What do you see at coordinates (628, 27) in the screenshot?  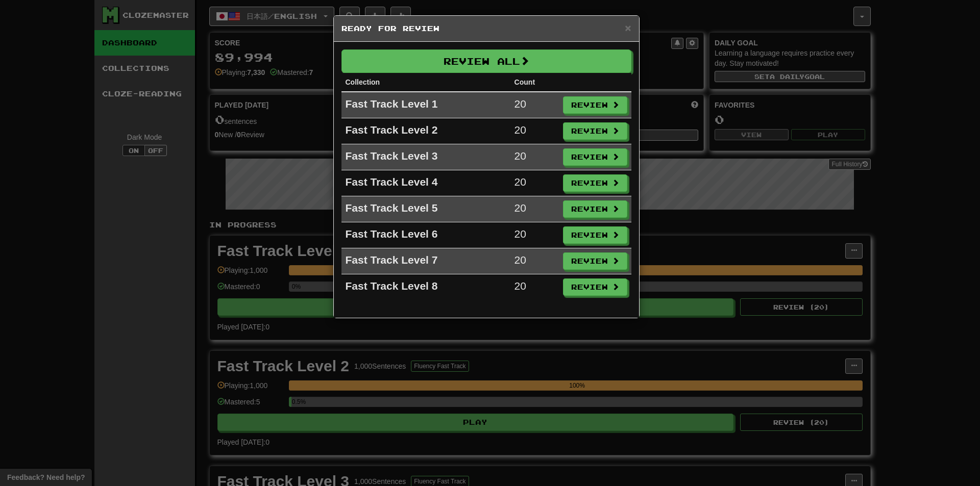 I see `button: Close` at bounding box center [628, 27].